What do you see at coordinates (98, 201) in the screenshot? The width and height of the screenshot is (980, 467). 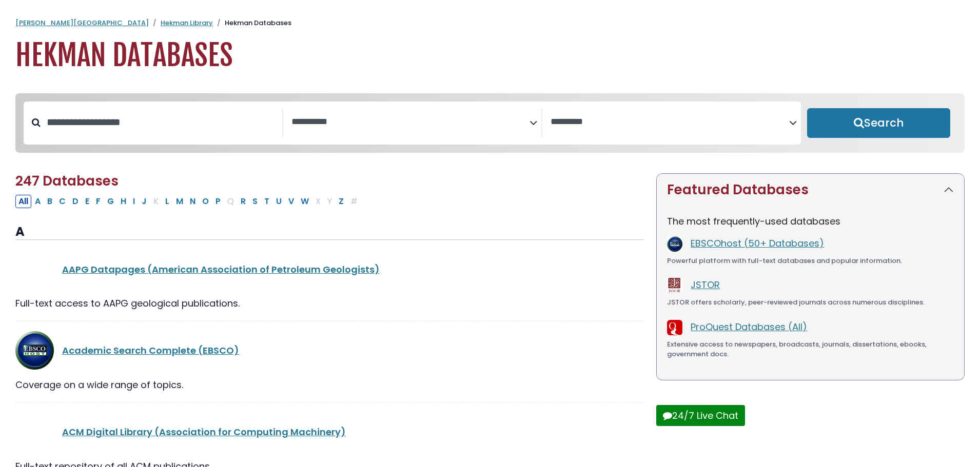 I see `button: Filter Results F` at bounding box center [98, 201].